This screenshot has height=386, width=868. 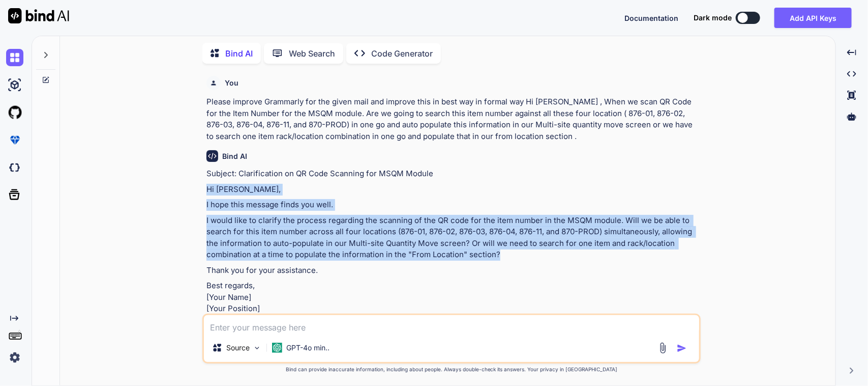 I want to click on img: settings, so click(x=15, y=357).